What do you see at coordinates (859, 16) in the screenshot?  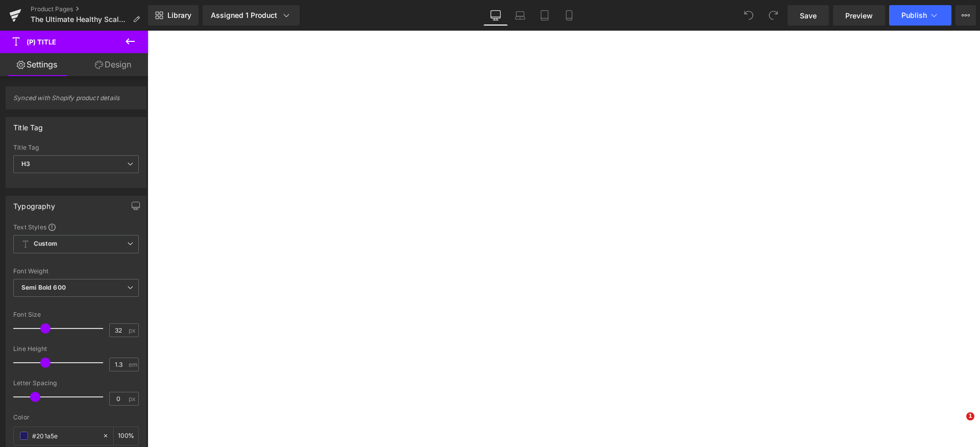 I see `a: Preview` at bounding box center [859, 16].